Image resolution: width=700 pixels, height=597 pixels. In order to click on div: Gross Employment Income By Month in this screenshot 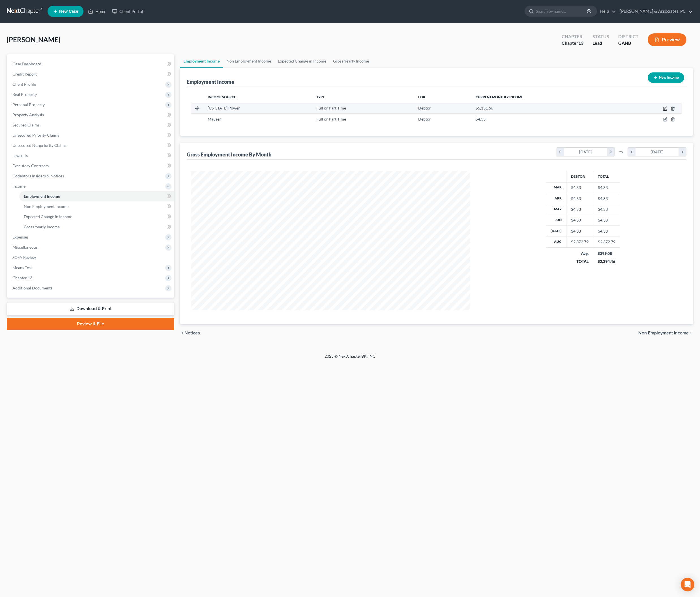, I will do `click(229, 154)`.